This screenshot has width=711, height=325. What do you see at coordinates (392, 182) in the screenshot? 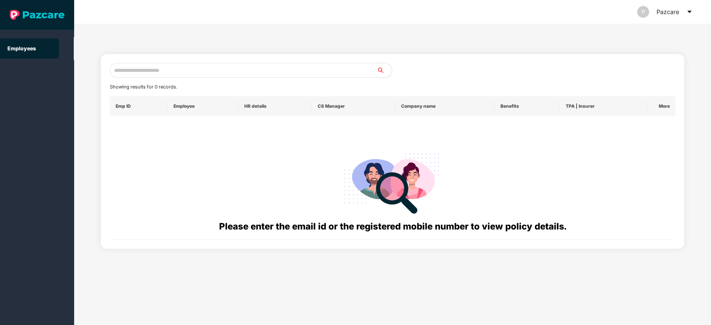
I see `img: svg+xml;base64,PHN2ZyB4bWxucz0iaHR0cDovL3d3dy53My5vcmcvMjAwMC9zdmciIHdpZHRoPSIyODgiIGhlaWdodD0iMj...` at bounding box center [392, 182].